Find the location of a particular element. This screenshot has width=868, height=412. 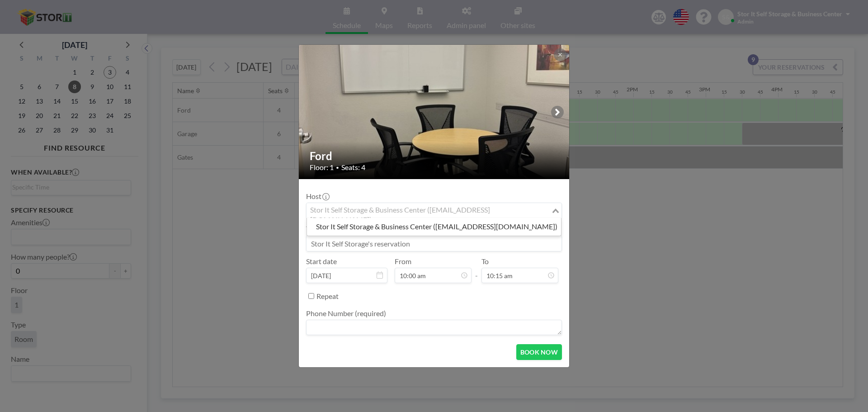

label: Phone Number (required) is located at coordinates (346, 313).